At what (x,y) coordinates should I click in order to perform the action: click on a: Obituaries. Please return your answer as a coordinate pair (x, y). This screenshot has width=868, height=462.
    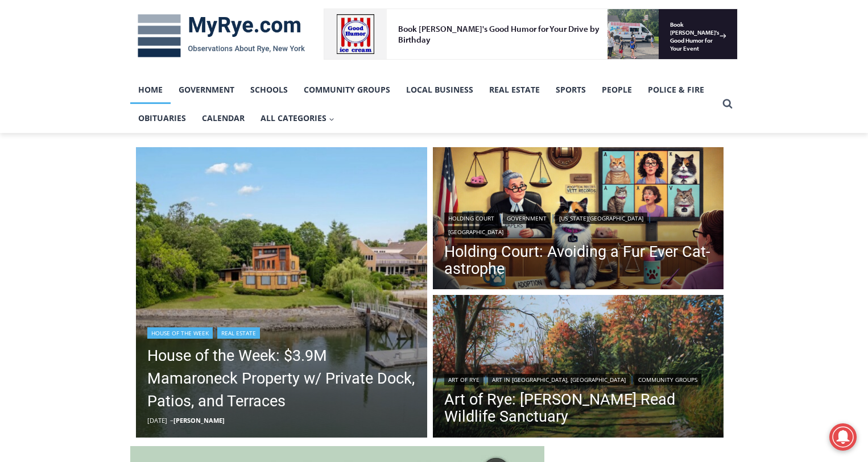
    Looking at the image, I should click on (162, 118).